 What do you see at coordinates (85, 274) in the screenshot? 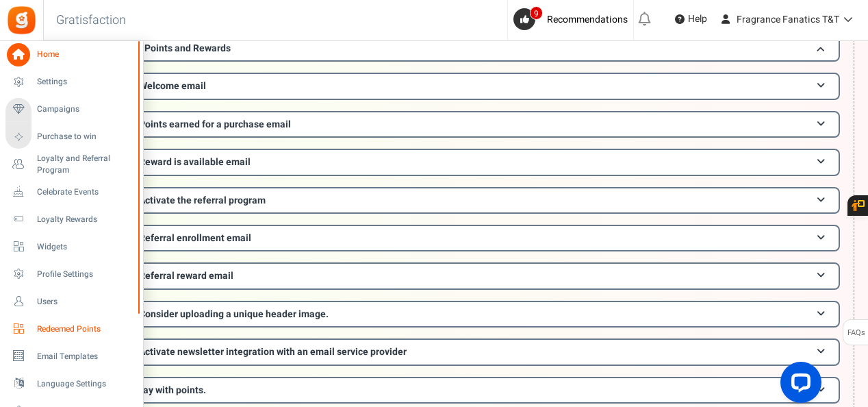
I see `span: Profile Settings` at bounding box center [85, 274].